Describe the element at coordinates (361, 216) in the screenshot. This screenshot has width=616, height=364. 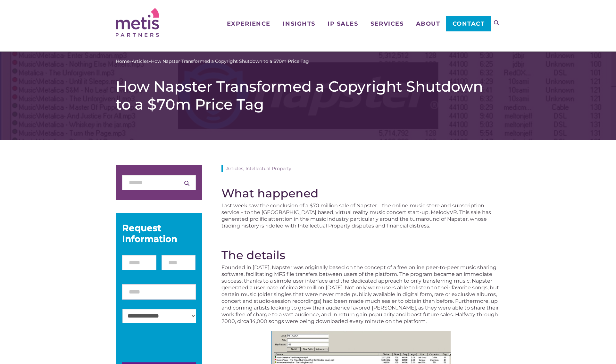
I see `p: Last week saw the conclusion of a $70 million sale of Napster – the online music store and subscr...` at that location.